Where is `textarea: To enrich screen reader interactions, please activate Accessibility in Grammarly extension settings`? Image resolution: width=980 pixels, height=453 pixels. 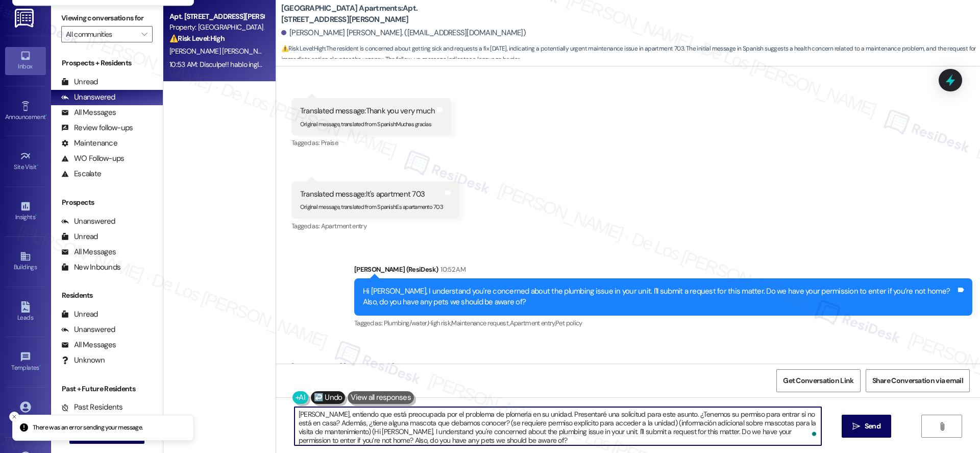 textarea: To enrich screen reader interactions, please activate Accessibility in Grammarly extension settings is located at coordinates (558, 426).